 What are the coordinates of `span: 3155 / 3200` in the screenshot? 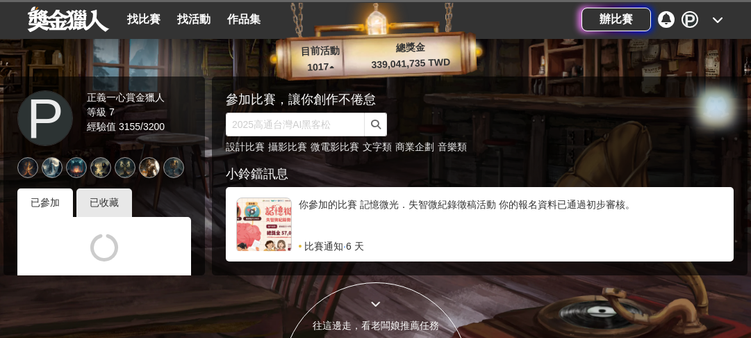 It's located at (142, 126).